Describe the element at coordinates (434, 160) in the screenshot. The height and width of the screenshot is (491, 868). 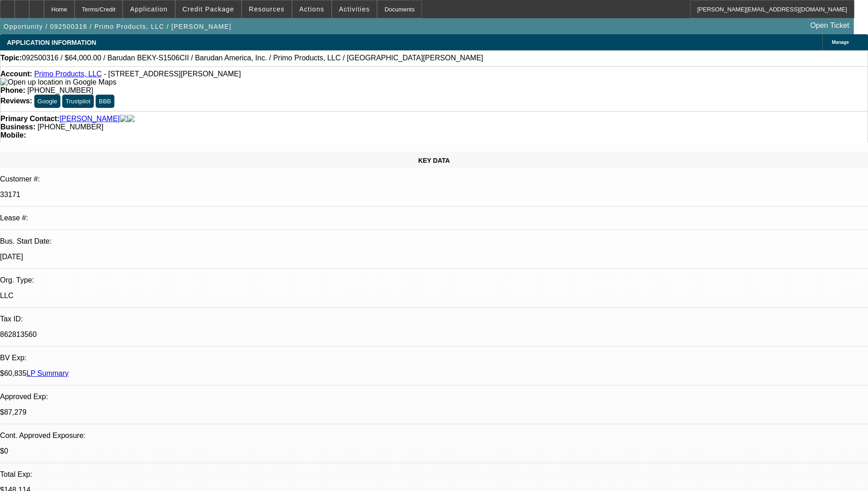
I see `span: KEY DATA` at that location.